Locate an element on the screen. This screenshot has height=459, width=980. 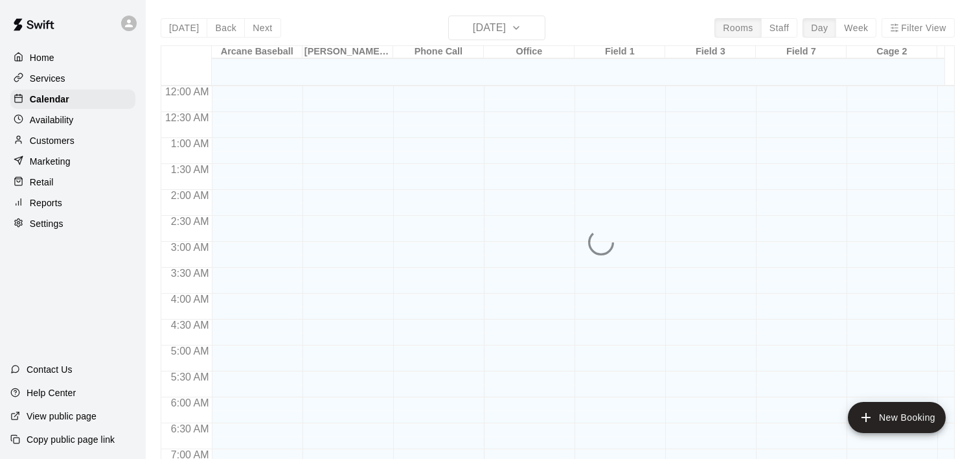
p: Marketing is located at coordinates (50, 161).